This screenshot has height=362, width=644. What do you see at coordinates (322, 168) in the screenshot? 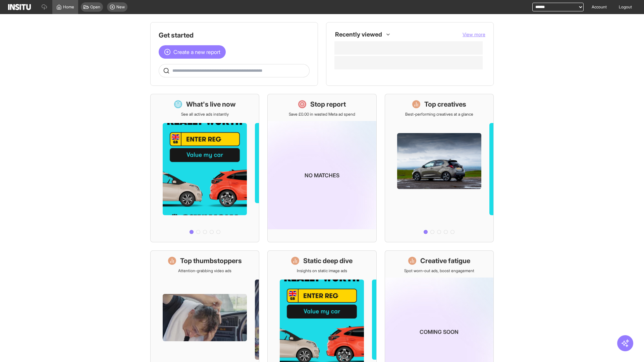
I see `a: Stop reportSave £0.00 in wasted Meta ad spendNo matches` at bounding box center [322, 168].